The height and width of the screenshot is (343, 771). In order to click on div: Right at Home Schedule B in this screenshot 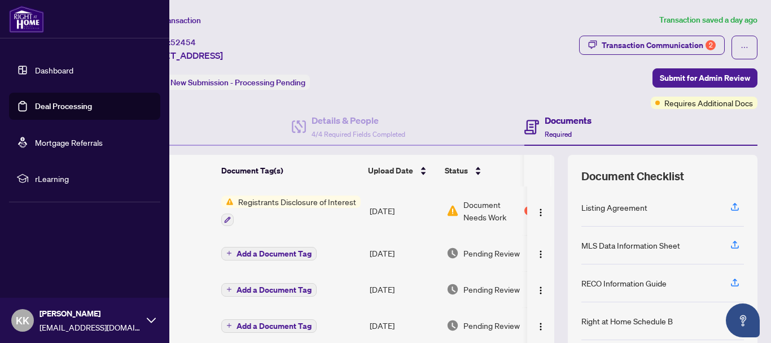, I will do `click(627, 321)`.